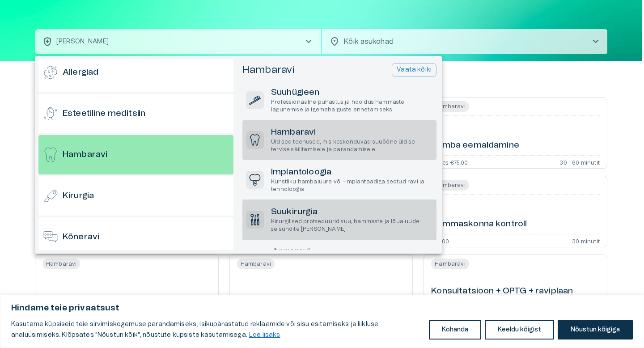 The width and height of the screenshot is (644, 348). What do you see at coordinates (265, 335) in the screenshot?
I see `a: Loe lisaks` at bounding box center [265, 335].